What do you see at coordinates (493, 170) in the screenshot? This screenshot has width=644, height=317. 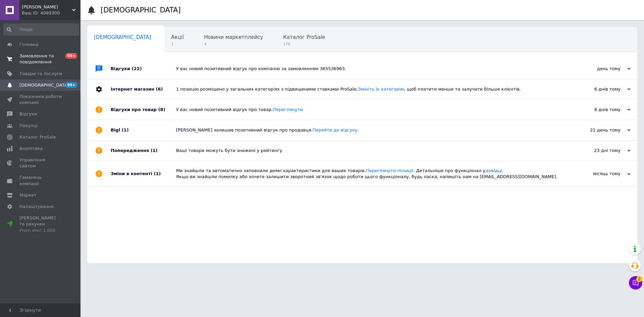 I see `a: довідці` at bounding box center [493, 170].